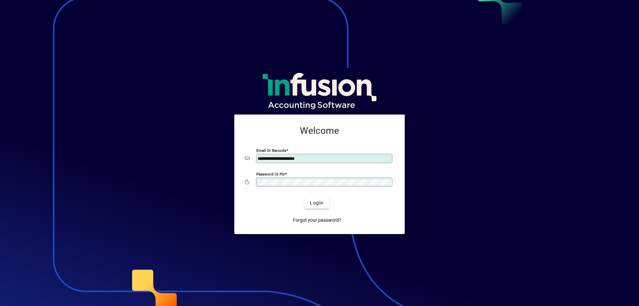 This screenshot has height=306, width=639. I want to click on a: Forgot your password?, so click(317, 220).